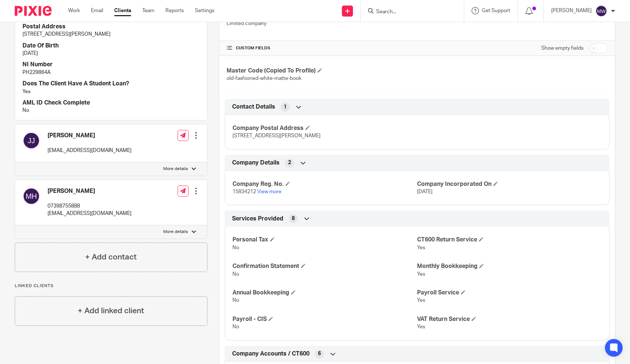  I want to click on span: 2, so click(289, 163).